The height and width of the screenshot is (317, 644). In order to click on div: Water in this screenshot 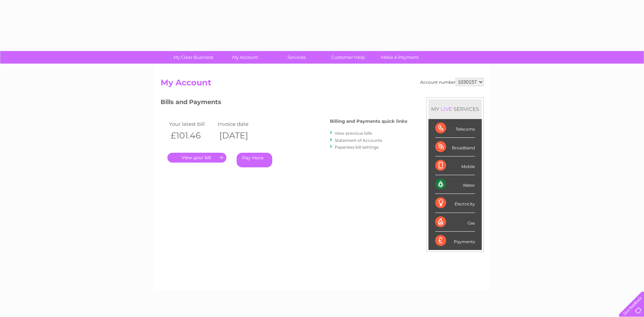, I will do `click(455, 184)`.